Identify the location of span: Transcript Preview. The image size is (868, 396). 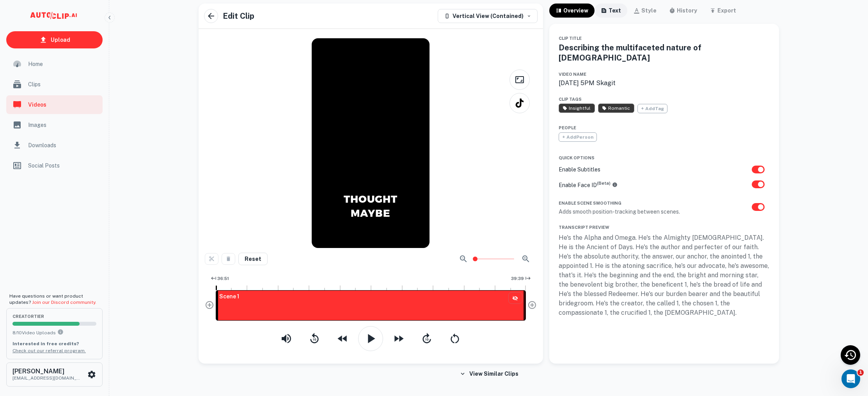
(584, 227).